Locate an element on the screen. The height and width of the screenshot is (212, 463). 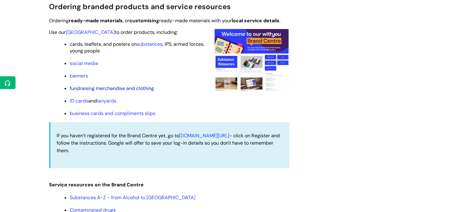
span: Use our to order products, including: is located at coordinates (113, 32).